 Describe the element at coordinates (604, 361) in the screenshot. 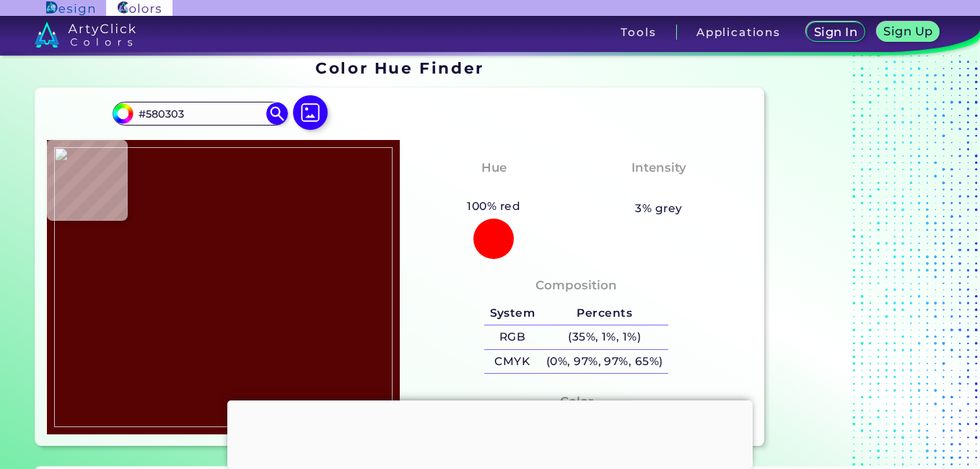

I see `h5: (0%, 97%, 97%, 65%)` at that location.